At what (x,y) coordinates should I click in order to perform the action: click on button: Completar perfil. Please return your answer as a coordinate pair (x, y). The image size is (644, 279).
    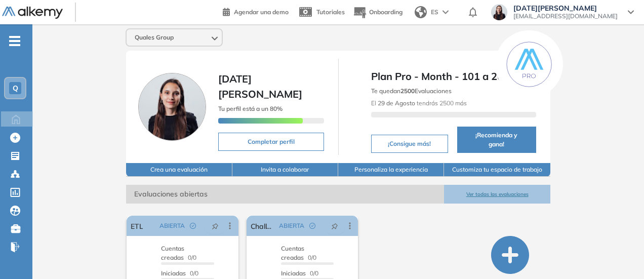
    Looking at the image, I should click on (270, 141).